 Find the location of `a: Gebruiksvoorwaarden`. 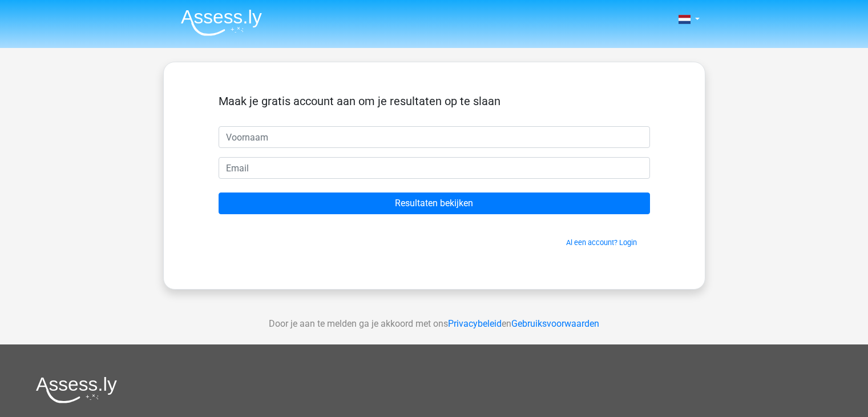

a: Gebruiksvoorwaarden is located at coordinates (555, 323).